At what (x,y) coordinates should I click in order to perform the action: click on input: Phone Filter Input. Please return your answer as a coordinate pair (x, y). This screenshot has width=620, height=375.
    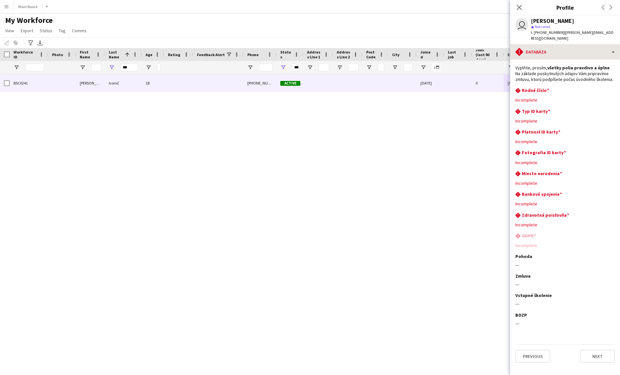
    Looking at the image, I should click on (266, 67).